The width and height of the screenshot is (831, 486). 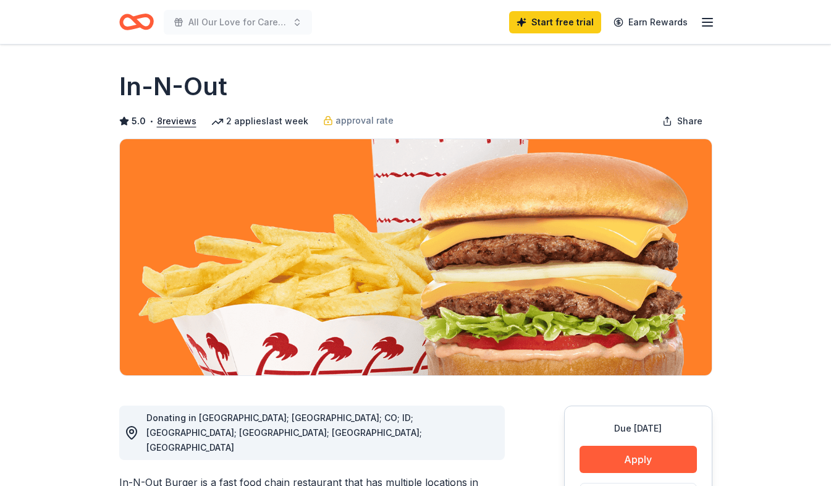 What do you see at coordinates (238, 22) in the screenshot?
I see `span: All Our Love for Caregivers Gala` at bounding box center [238, 22].